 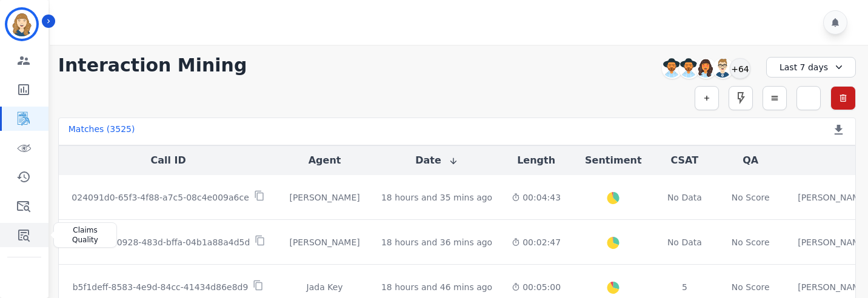 I want to click on p: 024091d0-65f3-4f88-a7c5-08c4e009a6ce, so click(x=160, y=197).